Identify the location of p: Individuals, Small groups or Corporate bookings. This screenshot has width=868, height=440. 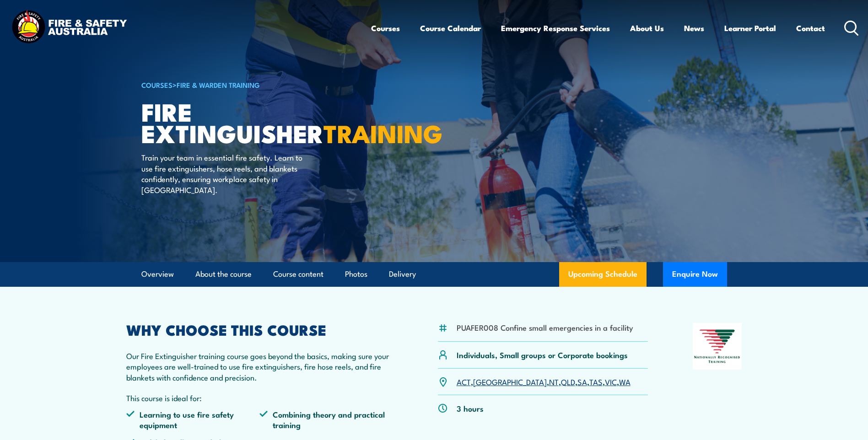
(542, 355).